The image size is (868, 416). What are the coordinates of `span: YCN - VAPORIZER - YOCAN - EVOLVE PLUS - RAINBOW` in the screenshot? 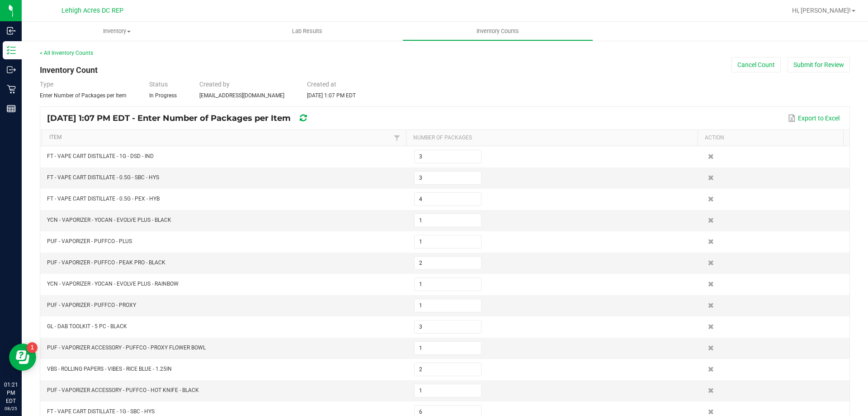 It's located at (112, 284).